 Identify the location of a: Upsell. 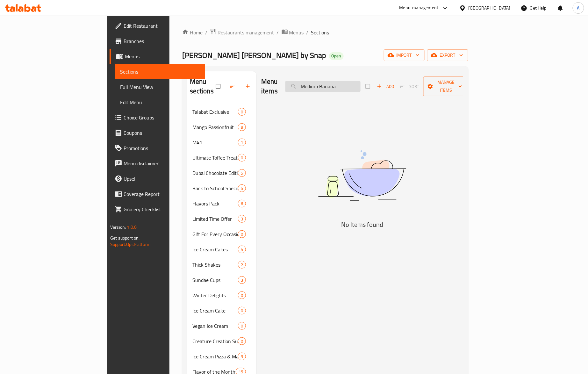
(158, 179).